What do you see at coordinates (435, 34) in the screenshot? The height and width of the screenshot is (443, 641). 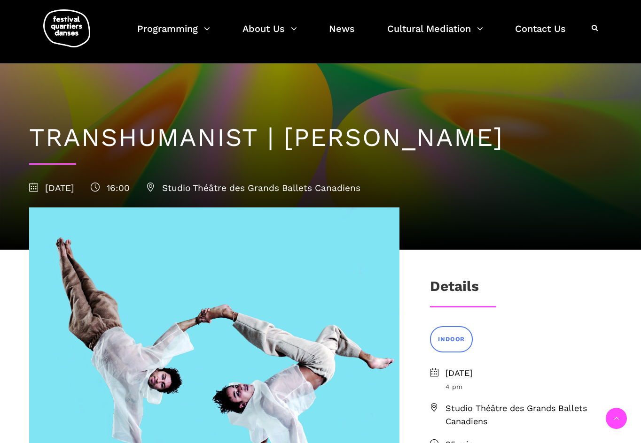 I see `a: Cultural Mediation` at bounding box center [435, 34].